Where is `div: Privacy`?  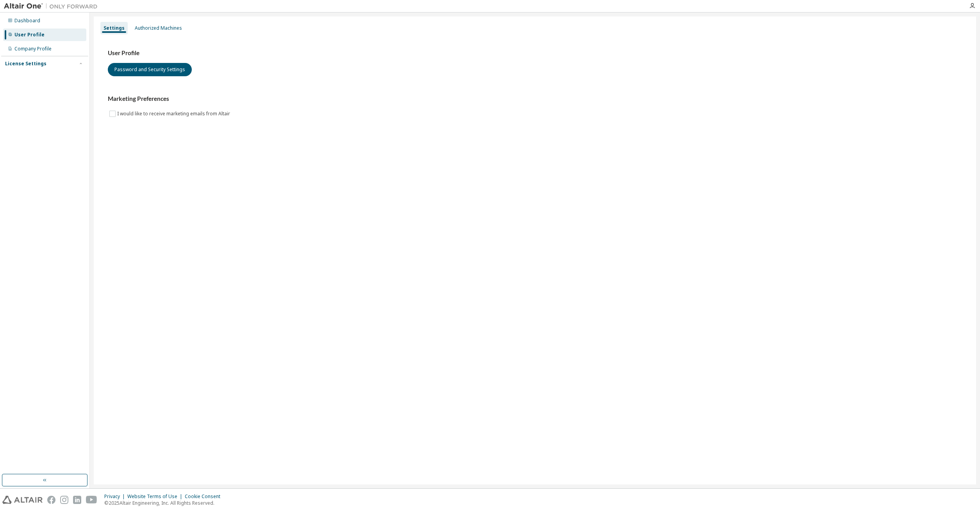
div: Privacy is located at coordinates (116, 496).